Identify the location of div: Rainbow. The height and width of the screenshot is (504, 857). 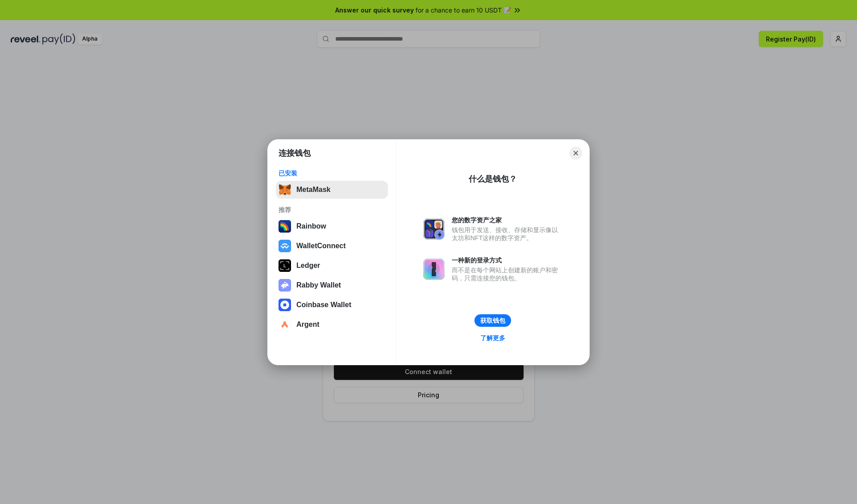
(311, 226).